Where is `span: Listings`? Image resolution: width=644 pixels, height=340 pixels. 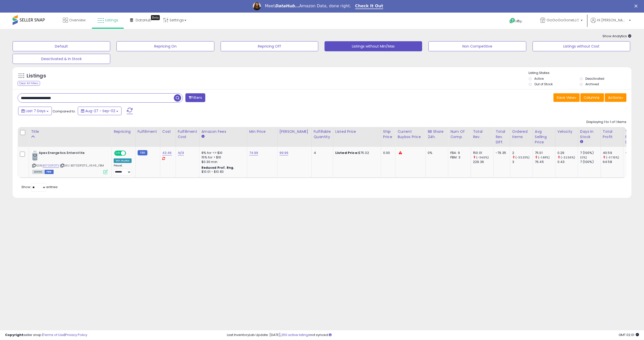
span: Listings is located at coordinates (112, 20).